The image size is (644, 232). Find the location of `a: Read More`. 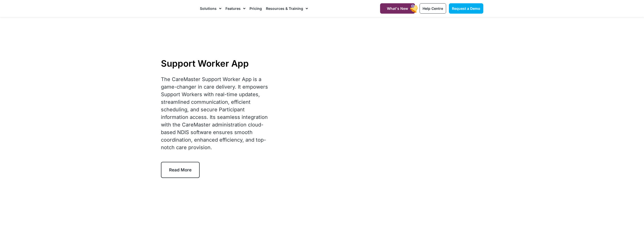

a: Read More is located at coordinates (180, 170).